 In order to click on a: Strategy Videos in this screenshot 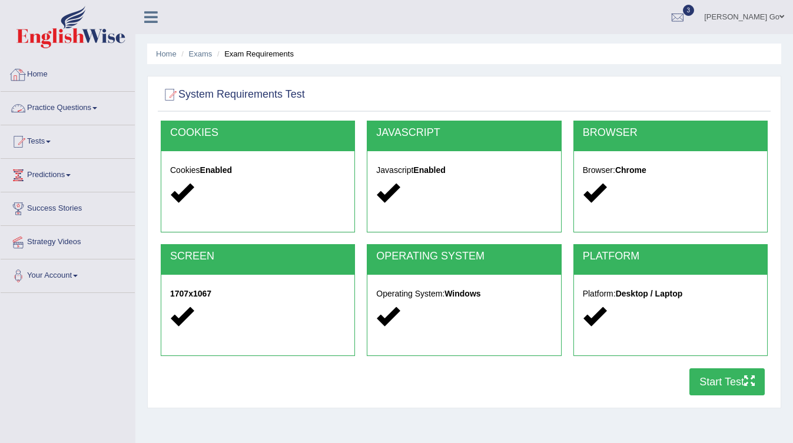, I will do `click(68, 241)`.